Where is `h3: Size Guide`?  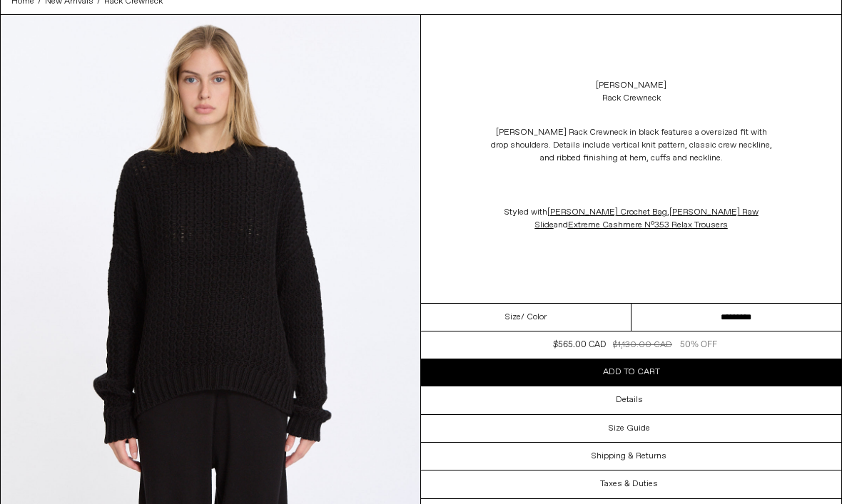
h3: Size Guide is located at coordinates (630, 430).